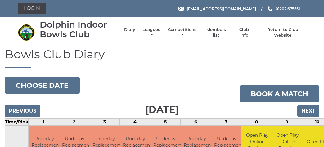 This screenshot has width=324, height=147. Describe the element at coordinates (166, 122) in the screenshot. I see `td: 5` at that location.